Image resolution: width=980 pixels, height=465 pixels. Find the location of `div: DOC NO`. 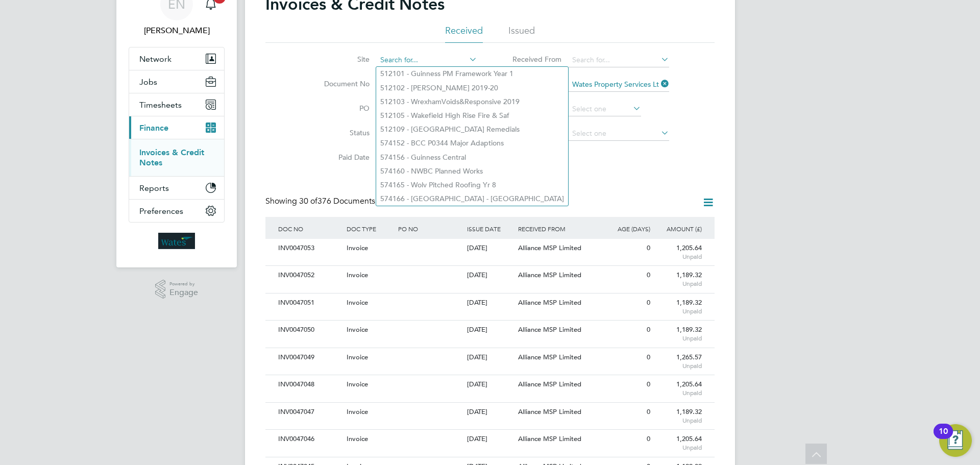

div: DOC NO is located at coordinates (310, 229).